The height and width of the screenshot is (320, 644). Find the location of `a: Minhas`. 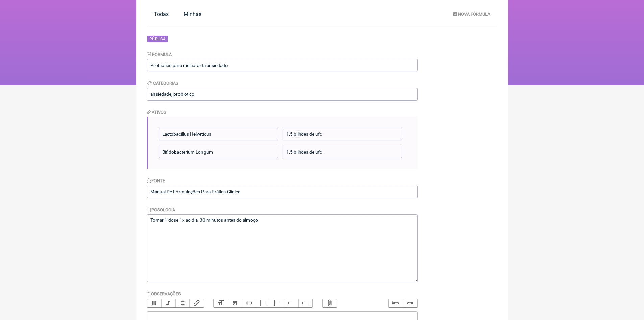

a: Minhas is located at coordinates (192, 14).